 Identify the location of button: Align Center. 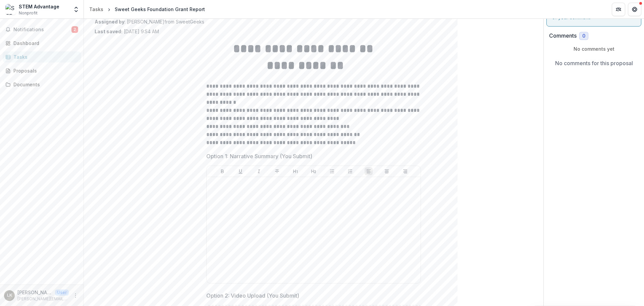
(387, 171).